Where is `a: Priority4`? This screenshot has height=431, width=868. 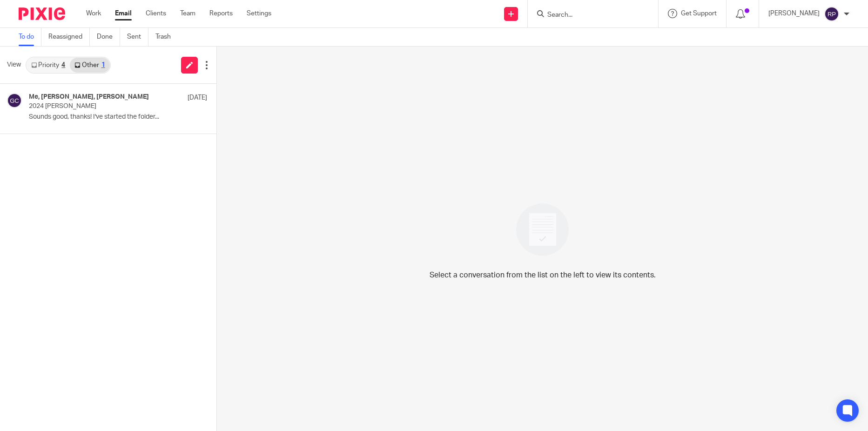 a: Priority4 is located at coordinates (48, 65).